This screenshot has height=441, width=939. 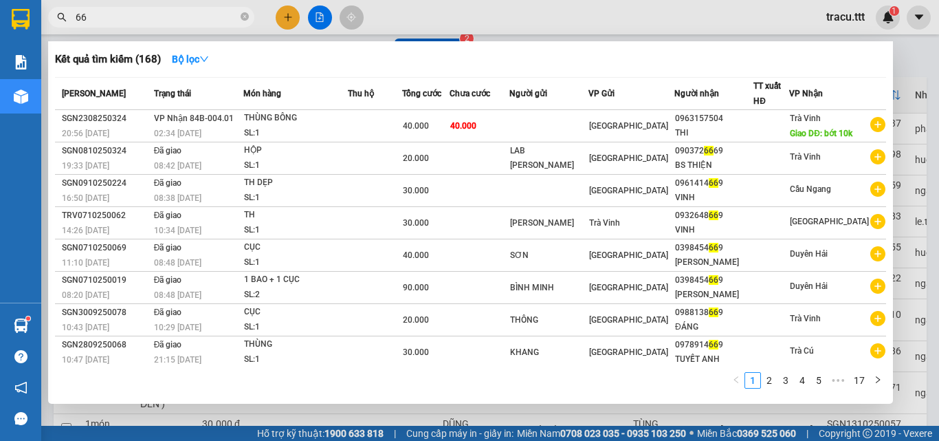 I want to click on input: Tìm tên, số ĐT hoặc mã đơn, so click(x=157, y=17).